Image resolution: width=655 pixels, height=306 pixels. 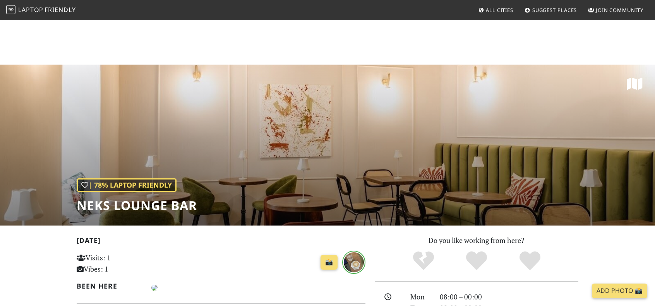 I want to click on div: No, so click(x=423, y=261).